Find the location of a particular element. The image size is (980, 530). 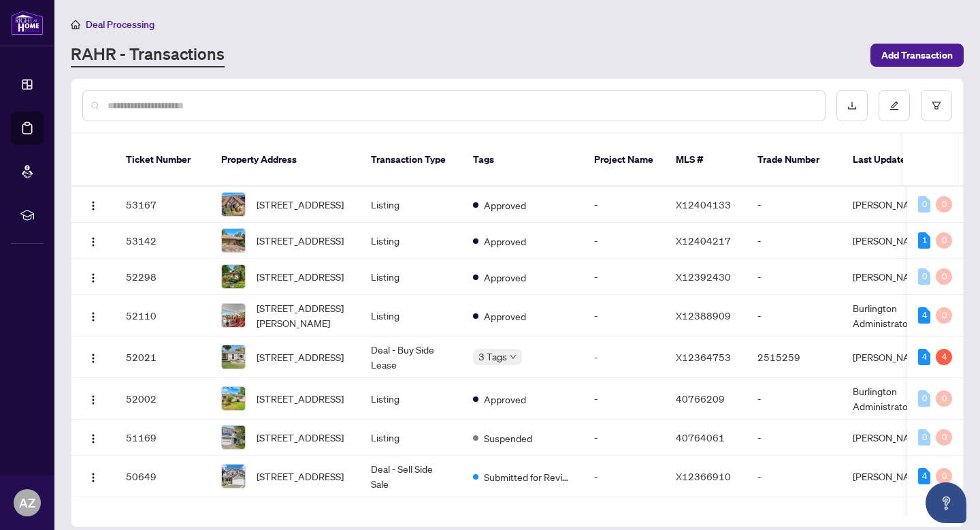

th: Last Updated By is located at coordinates (893, 160).